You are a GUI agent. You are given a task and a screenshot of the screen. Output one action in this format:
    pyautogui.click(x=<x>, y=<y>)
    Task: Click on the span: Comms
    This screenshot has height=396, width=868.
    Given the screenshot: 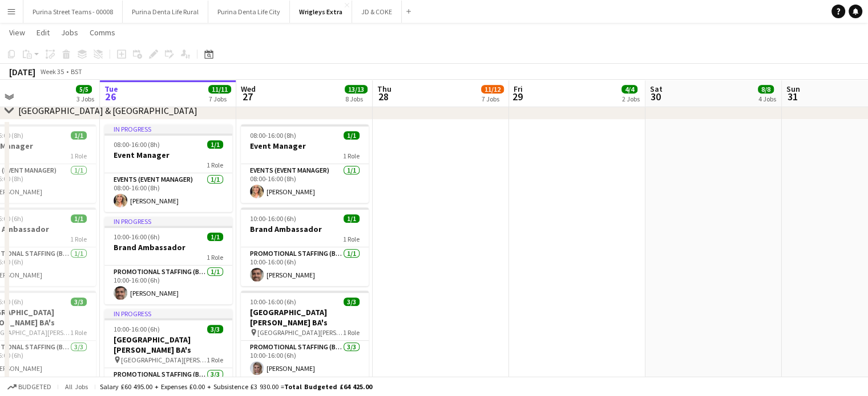 What is the action you would take?
    pyautogui.click(x=102, y=32)
    